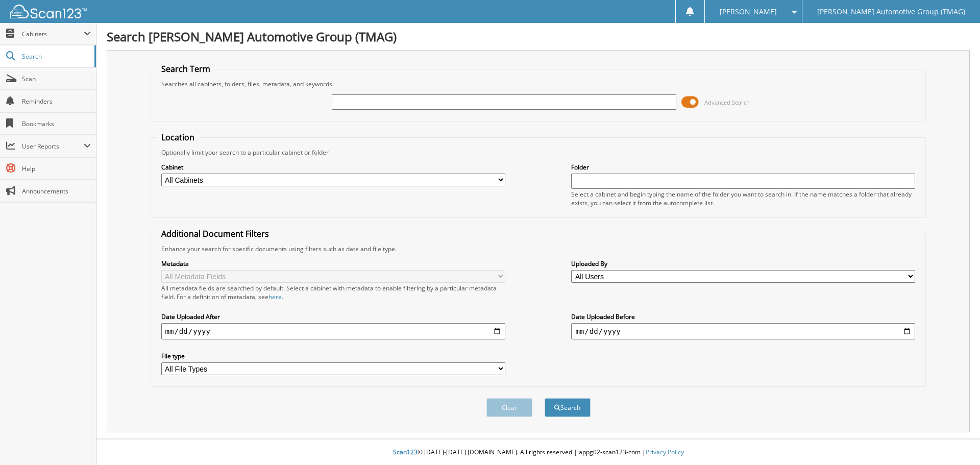 The height and width of the screenshot is (465, 980). Describe the element at coordinates (333, 167) in the screenshot. I see `label: Cabinet` at that location.